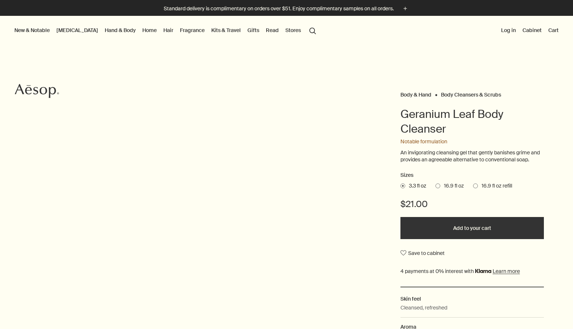 The height and width of the screenshot is (329, 573). What do you see at coordinates (166, 31) in the screenshot?
I see `nav: primary` at bounding box center [166, 31].